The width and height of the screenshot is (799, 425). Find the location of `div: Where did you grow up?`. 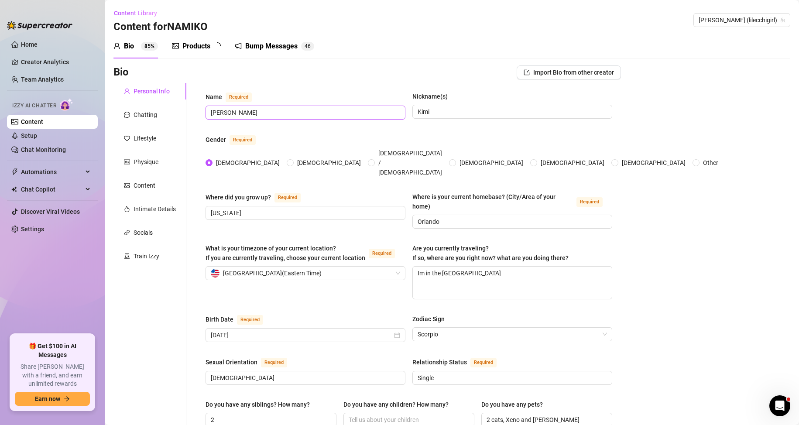

div: Where did you grow up? is located at coordinates (238, 197).